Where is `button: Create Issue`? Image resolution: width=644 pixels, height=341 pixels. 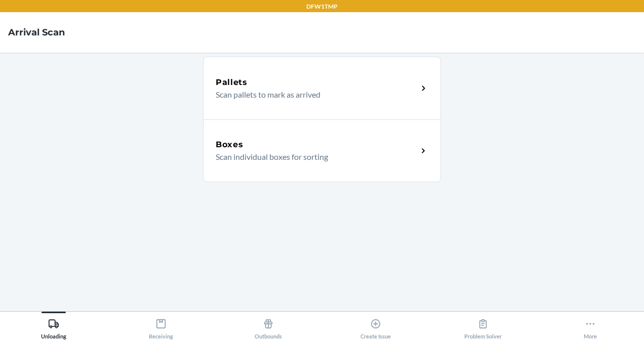 button: Create Issue is located at coordinates (376, 326).